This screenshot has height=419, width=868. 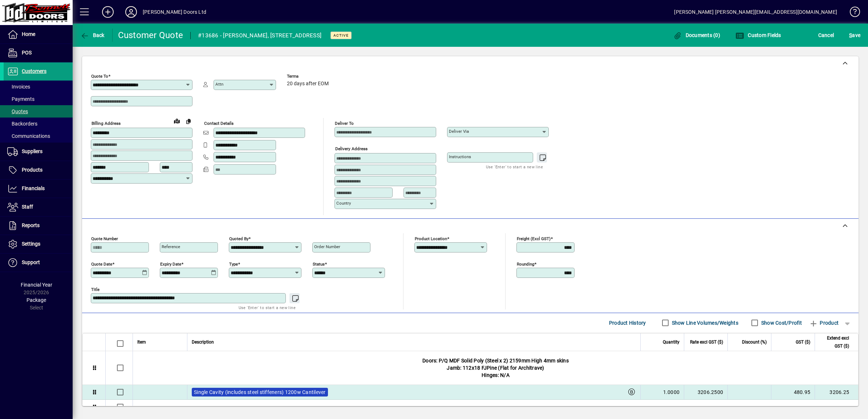 I want to click on mat-label: Quote To, so click(x=100, y=76).